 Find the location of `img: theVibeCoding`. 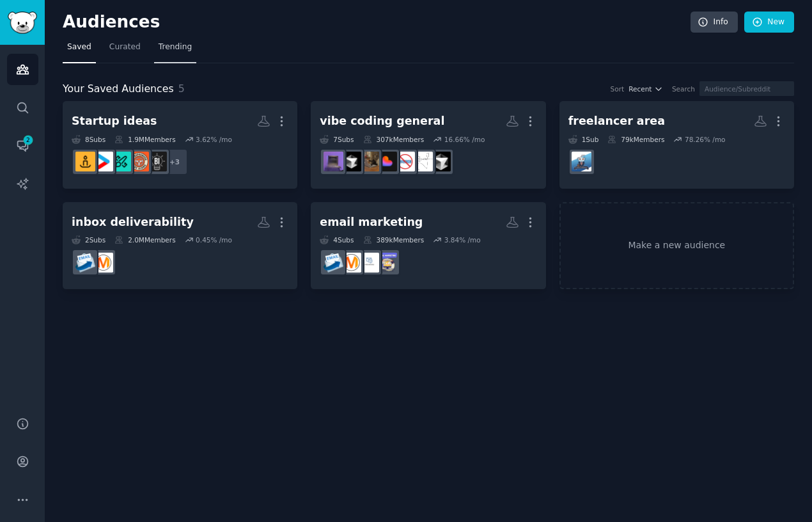

img: theVibeCoding is located at coordinates (423, 161).